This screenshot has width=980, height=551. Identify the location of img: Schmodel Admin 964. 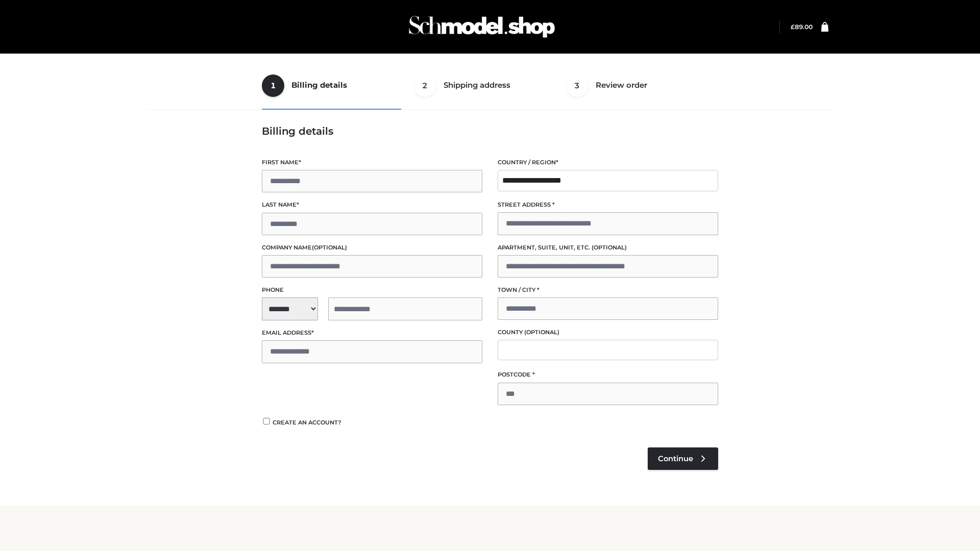
(482, 27).